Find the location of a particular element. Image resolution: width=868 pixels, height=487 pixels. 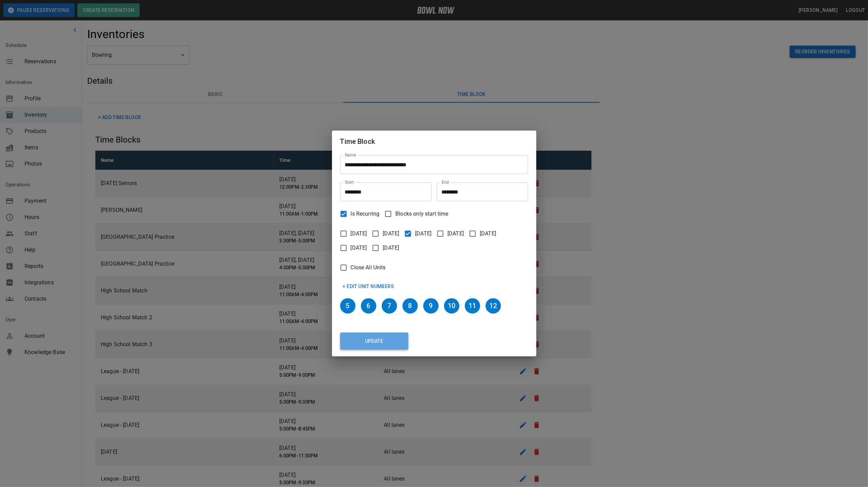

h2: Time Block is located at coordinates (434, 142).